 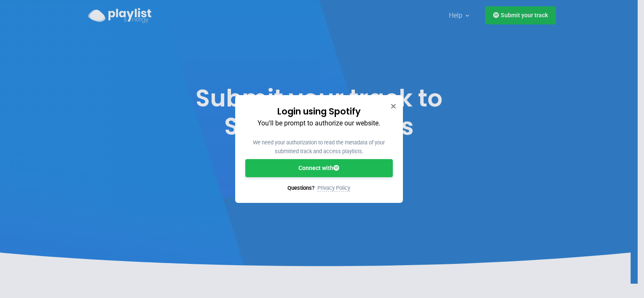 I want to click on a: Connect with, so click(x=319, y=168).